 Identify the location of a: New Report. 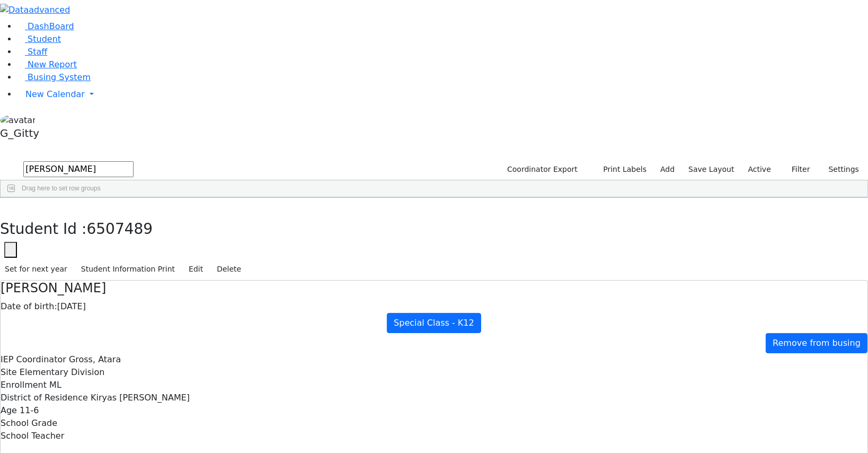
(47, 64).